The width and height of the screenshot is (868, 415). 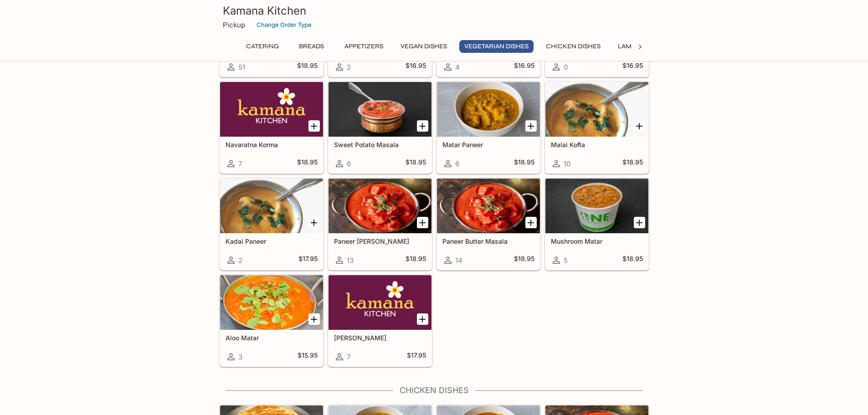 I want to click on a: Aloo Matar3$15.95, so click(x=272, y=321).